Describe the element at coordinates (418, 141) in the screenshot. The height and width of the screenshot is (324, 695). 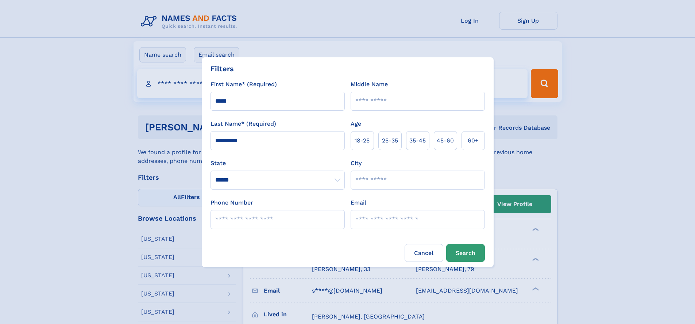
I see `span: 35‑45` at that location.